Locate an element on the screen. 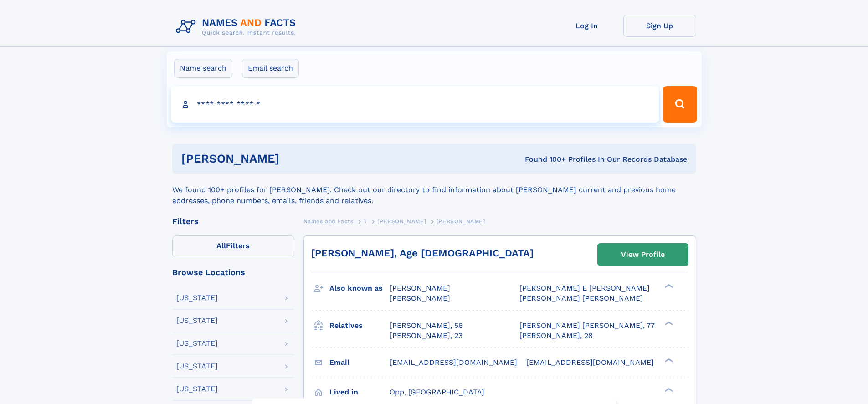 The height and width of the screenshot is (404, 868). span: T is located at coordinates (365, 221).